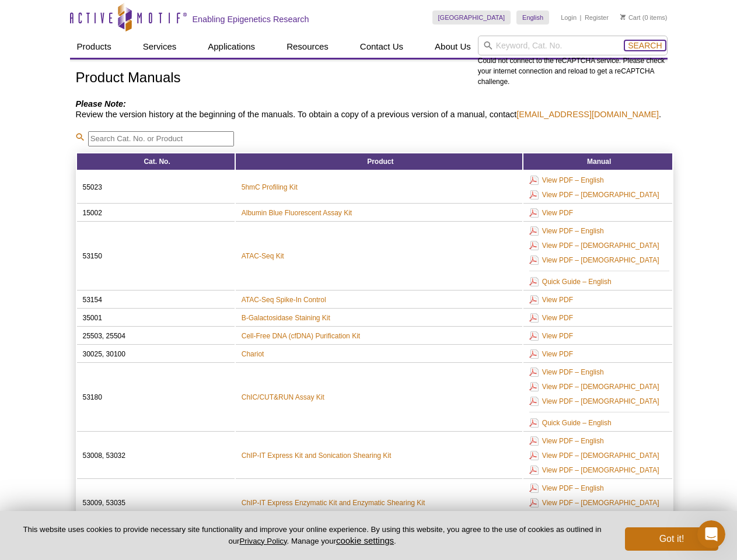  What do you see at coordinates (156, 213) in the screenshot?
I see `td: 15002` at bounding box center [156, 213].